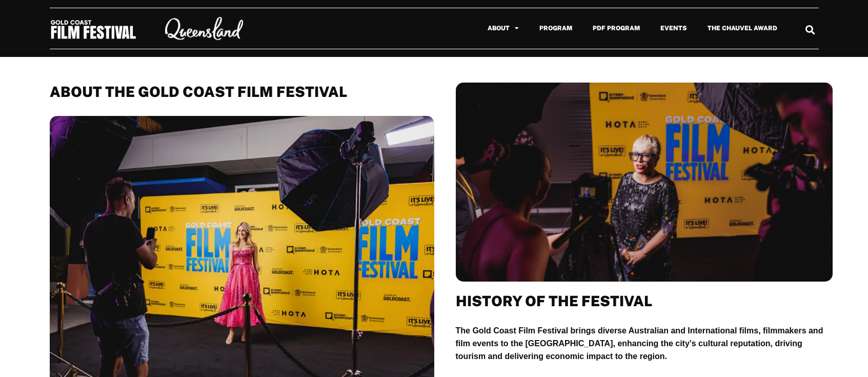 Image resolution: width=868 pixels, height=377 pixels. What do you see at coordinates (644, 343) in the screenshot?
I see `p: The Gold Coast Film Festival brings diverse Australian and International films, filmmakers and fi...` at bounding box center [644, 343].